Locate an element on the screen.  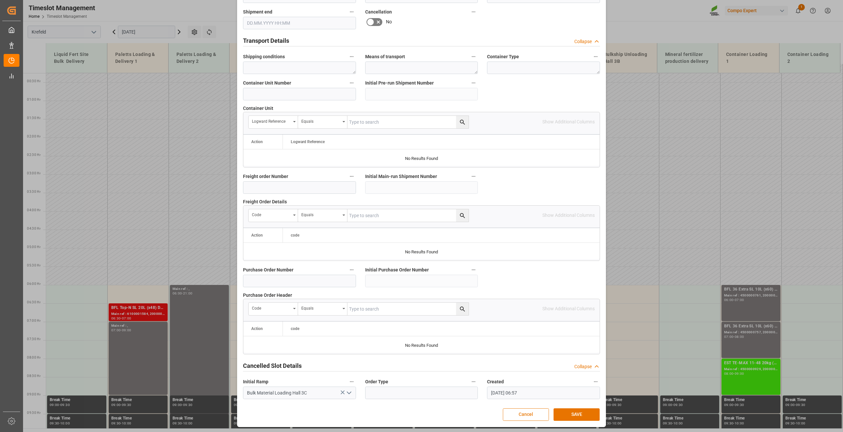
button: Container Unit Number is located at coordinates (352, 83).